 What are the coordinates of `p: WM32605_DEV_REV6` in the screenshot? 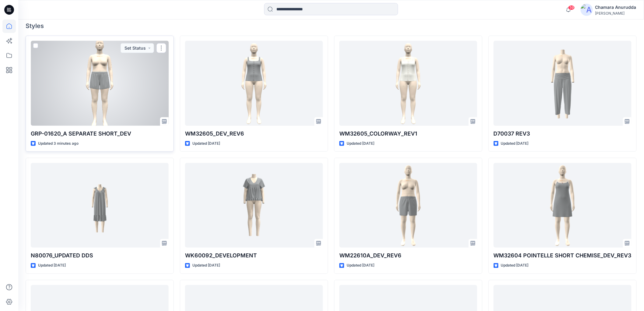 It's located at (254, 133).